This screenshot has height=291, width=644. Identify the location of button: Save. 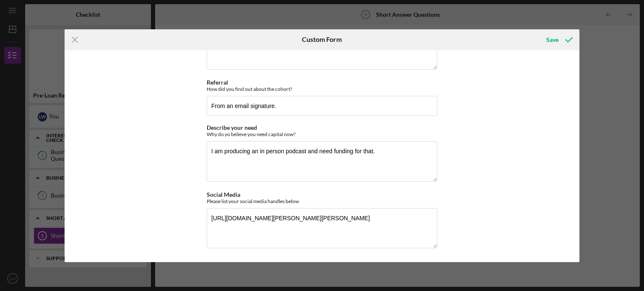
(559, 40).